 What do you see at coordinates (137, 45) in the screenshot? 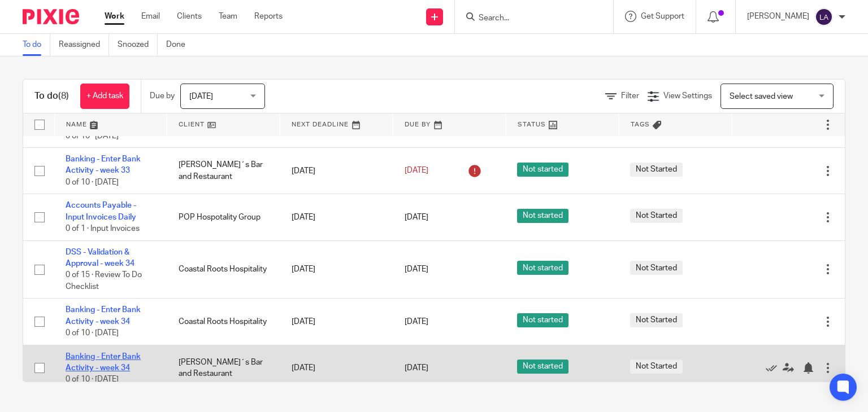
I see `a: Snoozed` at bounding box center [137, 45].